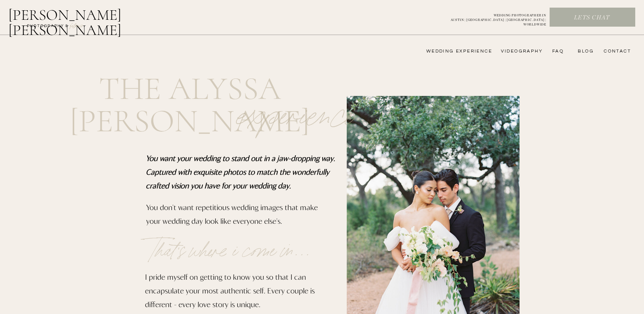 The height and width of the screenshot is (314, 644). What do you see at coordinates (238, 217) in the screenshot?
I see `p: You don't want repetitious wedding images that make your wedding day look like everyone else's.` at bounding box center [238, 217].